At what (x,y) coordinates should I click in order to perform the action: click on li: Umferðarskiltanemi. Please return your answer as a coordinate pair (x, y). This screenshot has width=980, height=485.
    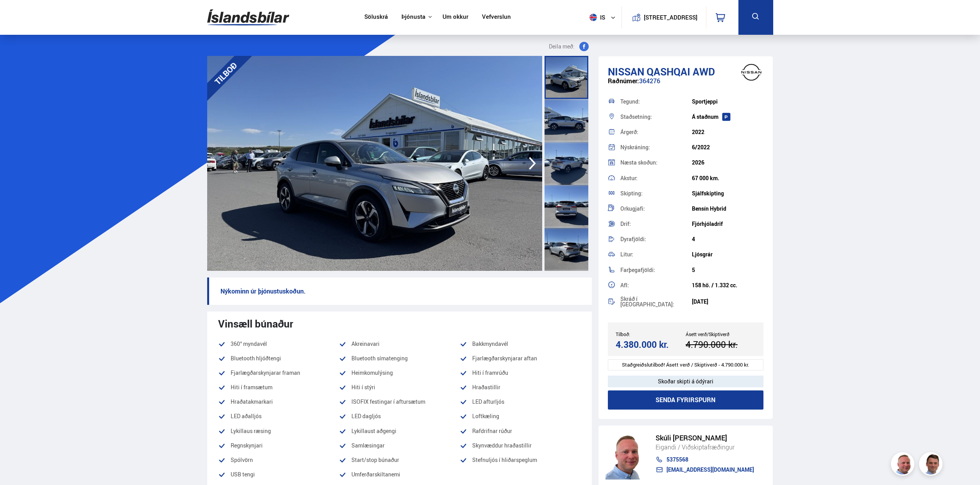
    Looking at the image, I should click on (399, 477).